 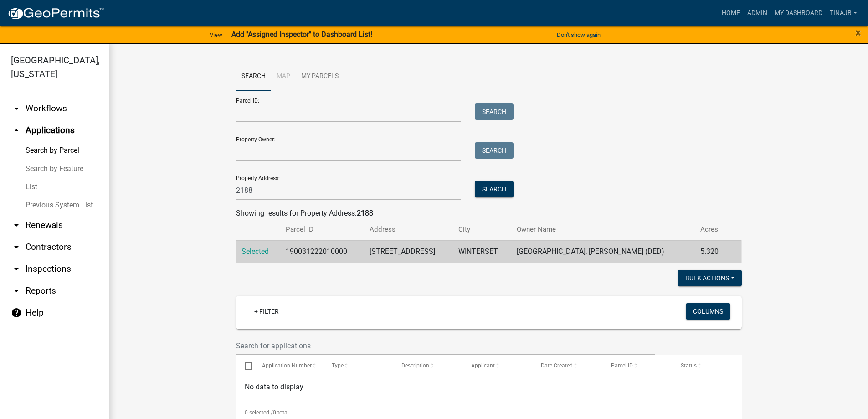 I want to click on a: + Filter, so click(x=267, y=311).